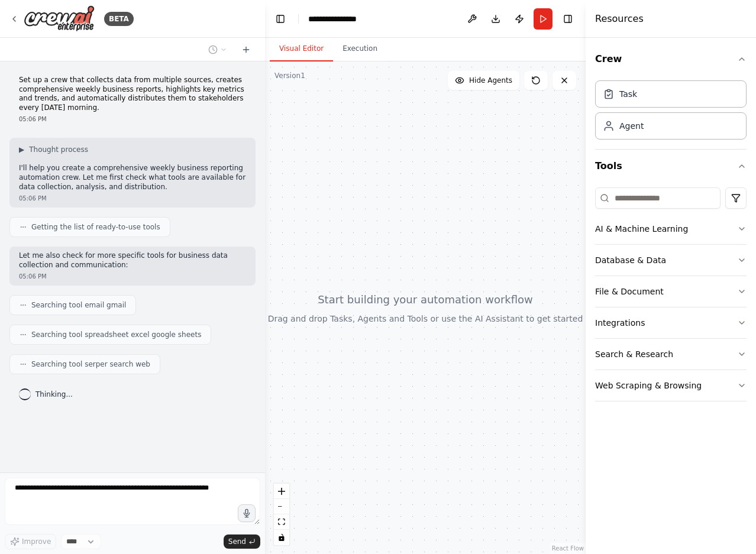  Describe the element at coordinates (671, 59) in the screenshot. I see `button: Crew` at that location.